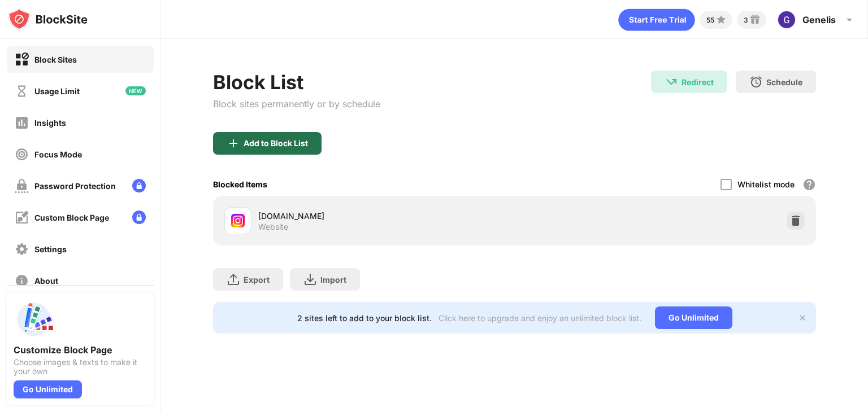 The image size is (868, 412). I want to click on div: Whitelist mode, so click(765, 184).